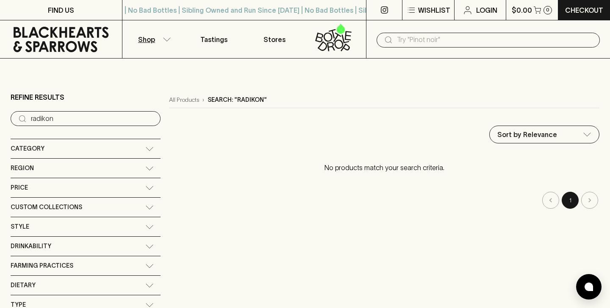 This screenshot has height=308, width=610. What do you see at coordinates (214, 39) in the screenshot?
I see `p: Tastings` at bounding box center [214, 39].